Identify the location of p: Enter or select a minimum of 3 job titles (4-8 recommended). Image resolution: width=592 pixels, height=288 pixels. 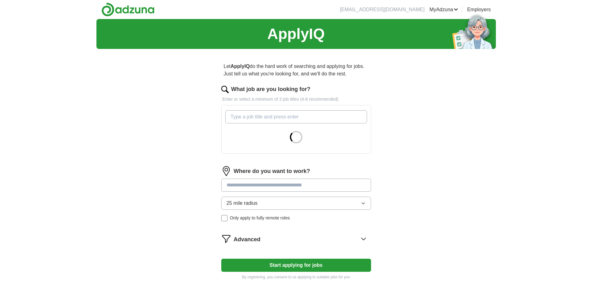
(296, 99).